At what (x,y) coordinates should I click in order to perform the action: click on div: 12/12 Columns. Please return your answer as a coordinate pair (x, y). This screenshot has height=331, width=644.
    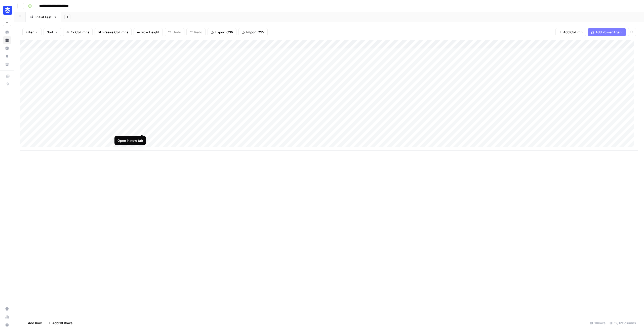
    Looking at the image, I should click on (622, 323).